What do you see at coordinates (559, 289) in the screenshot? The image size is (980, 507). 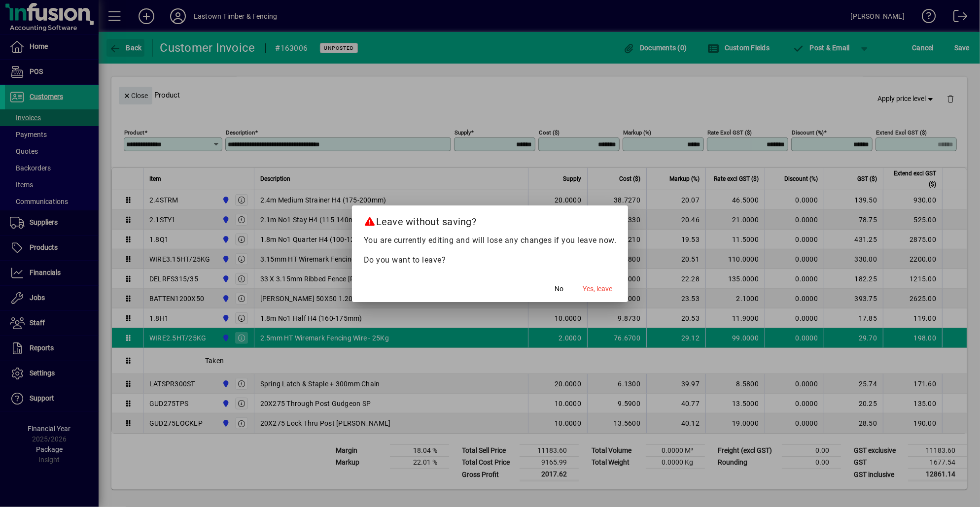 I see `button: No` at bounding box center [559, 289].